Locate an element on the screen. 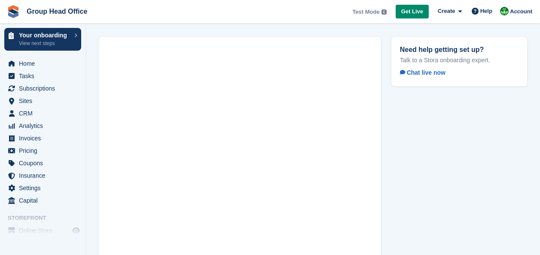 The height and width of the screenshot is (255, 540). img: stora-icon-8386f47178a22dfd0bd8f6a31ec36ba5ce8667c1dd55bd0f319d3a0aa187defe.svg is located at coordinates (13, 12).